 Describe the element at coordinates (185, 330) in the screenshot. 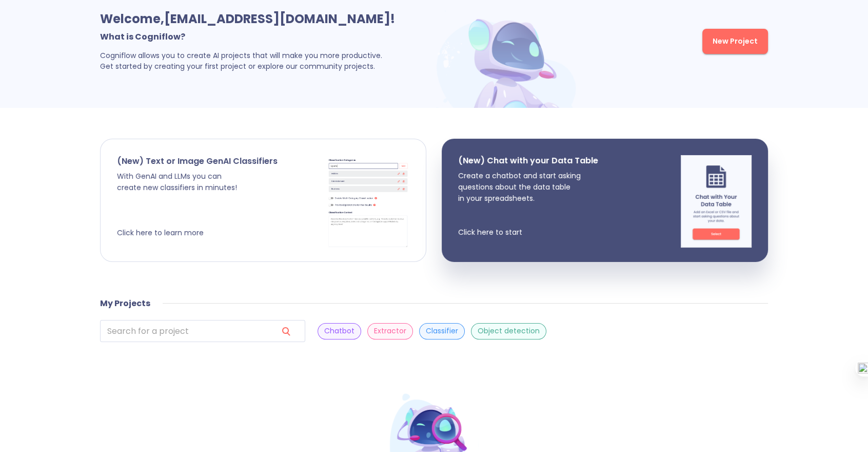

I see `input: search` at that location.